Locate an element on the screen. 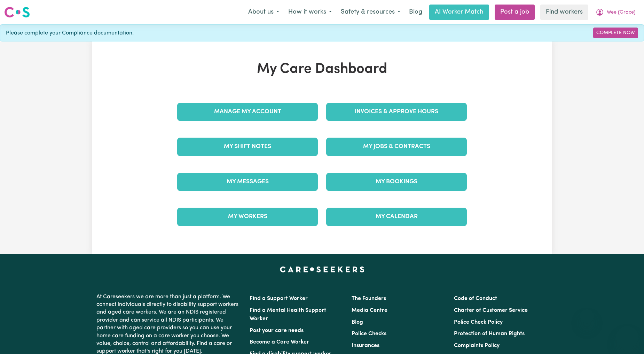 This screenshot has height=354, width=644. a: My Calendar is located at coordinates (396, 217).